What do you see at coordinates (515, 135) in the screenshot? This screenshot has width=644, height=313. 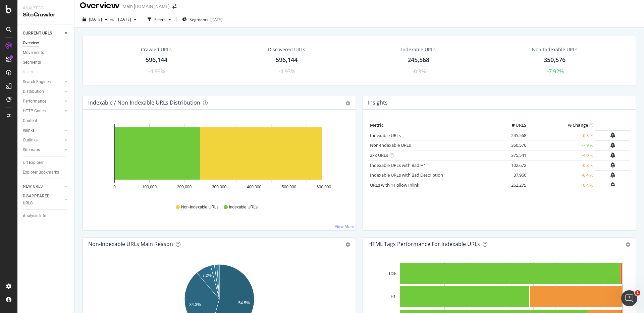 I see `td: 245,568` at bounding box center [515, 135].